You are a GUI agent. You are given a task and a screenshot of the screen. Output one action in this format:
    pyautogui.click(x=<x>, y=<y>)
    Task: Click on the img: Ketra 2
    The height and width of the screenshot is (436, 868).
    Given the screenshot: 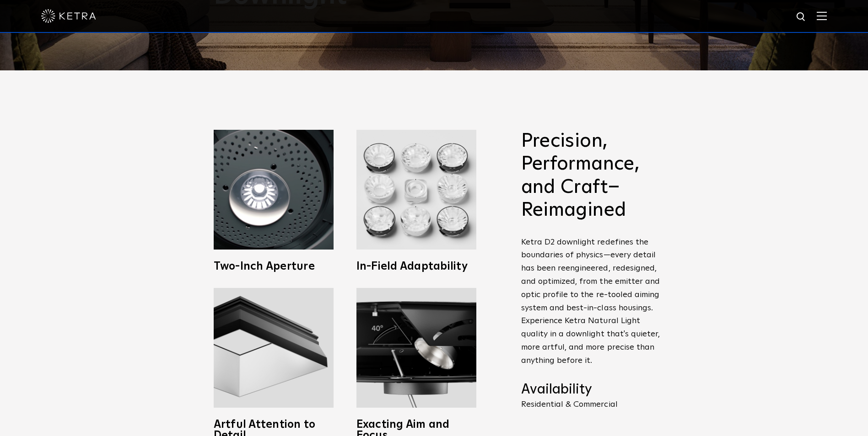 What is the action you would take?
    pyautogui.click(x=273, y=190)
    